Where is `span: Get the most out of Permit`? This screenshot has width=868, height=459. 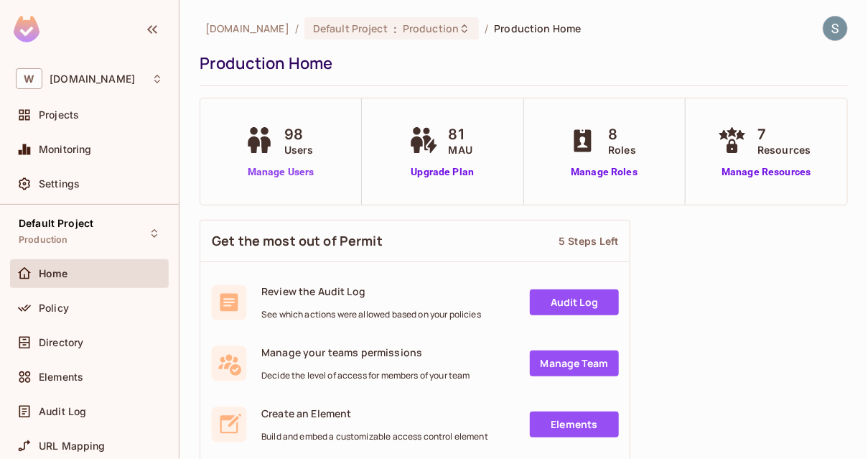 span: Get the most out of Permit is located at coordinates (297, 240).